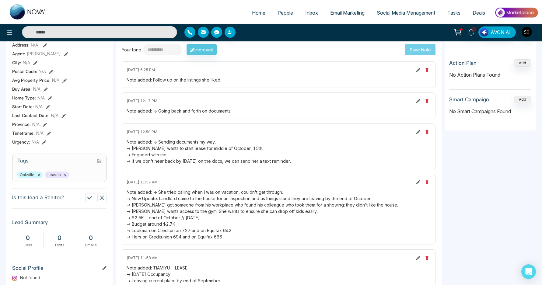  What do you see at coordinates (23, 106) in the screenshot?
I see `span: Start Date :` at bounding box center [23, 106].